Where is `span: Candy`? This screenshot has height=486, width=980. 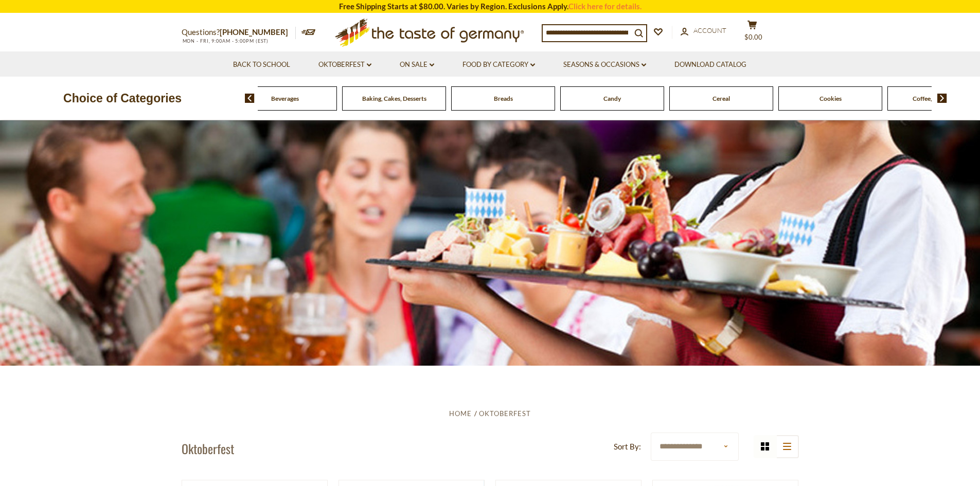 span: Candy is located at coordinates (612, 98).